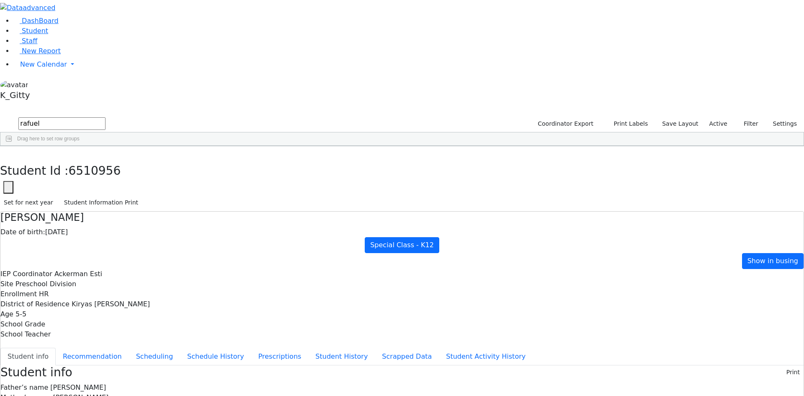 The width and height of the screenshot is (804, 396). I want to click on a: Show in busing, so click(772, 261).